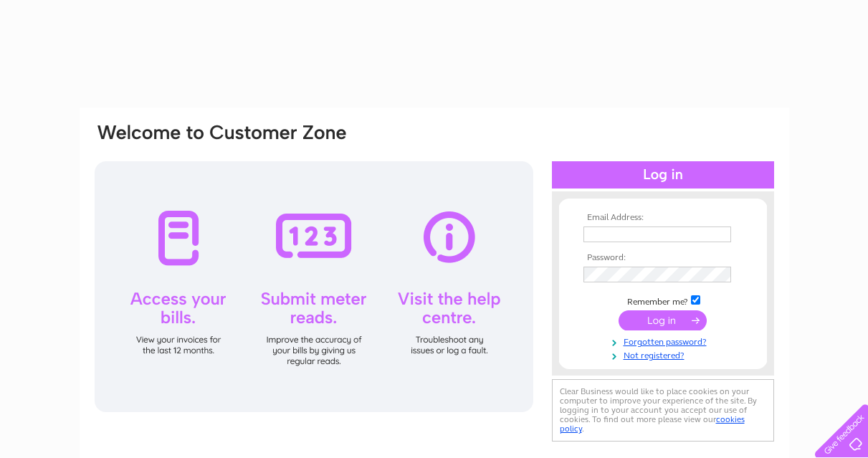 This screenshot has height=458, width=868. Describe the element at coordinates (663, 217) in the screenshot. I see `th: Email Address:` at that location.